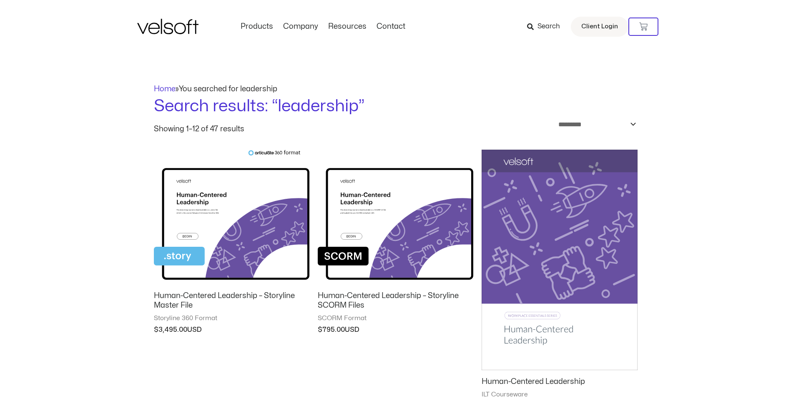 The image size is (791, 401). What do you see at coordinates (231, 217) in the screenshot?
I see `img: Human-Centered Leadership - Storyline Master File` at bounding box center [231, 217].